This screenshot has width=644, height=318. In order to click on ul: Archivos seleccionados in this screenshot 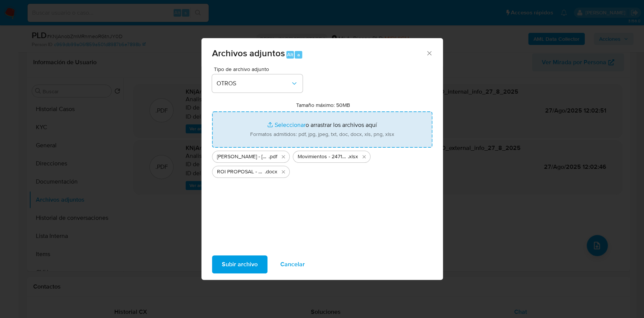, I will do `click(322, 163)`.